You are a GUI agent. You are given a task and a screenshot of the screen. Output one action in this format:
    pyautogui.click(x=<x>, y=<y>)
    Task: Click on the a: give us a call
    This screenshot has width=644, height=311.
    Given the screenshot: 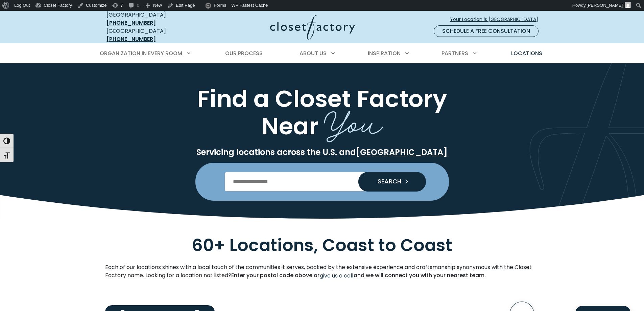 What is the action you would take?
    pyautogui.click(x=336, y=276)
    